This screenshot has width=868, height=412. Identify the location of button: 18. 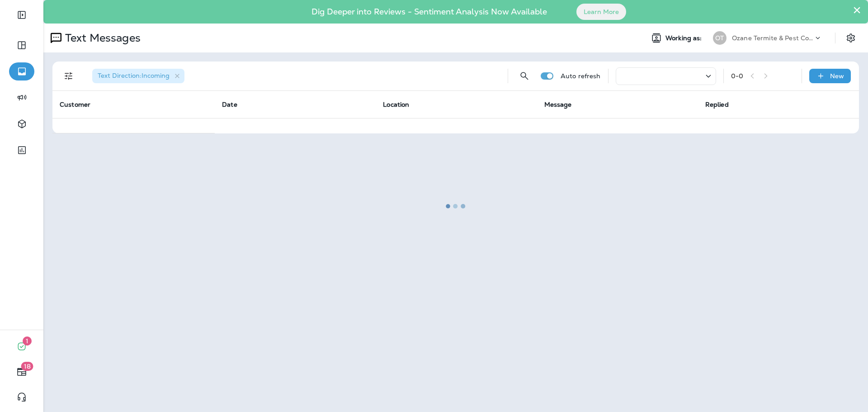
(22, 372).